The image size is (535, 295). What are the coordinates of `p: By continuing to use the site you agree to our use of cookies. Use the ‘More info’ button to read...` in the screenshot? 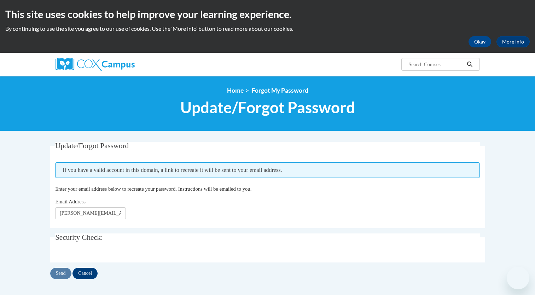 It's located at (267, 29).